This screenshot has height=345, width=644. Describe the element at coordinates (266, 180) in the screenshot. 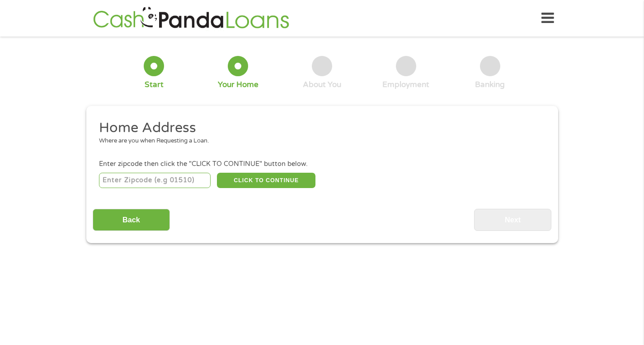

I see `button: CLICK TO CONTINUE` at that location.